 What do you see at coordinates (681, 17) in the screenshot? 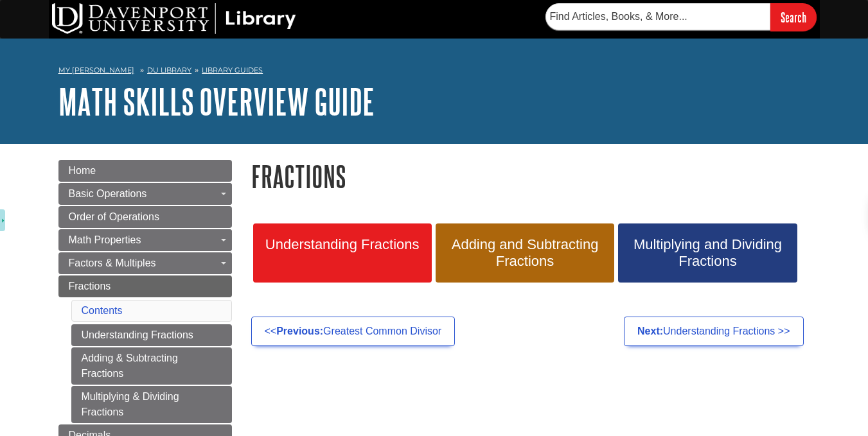
I see `form: Searches DU Library's articles, books, and more` at bounding box center [681, 17].